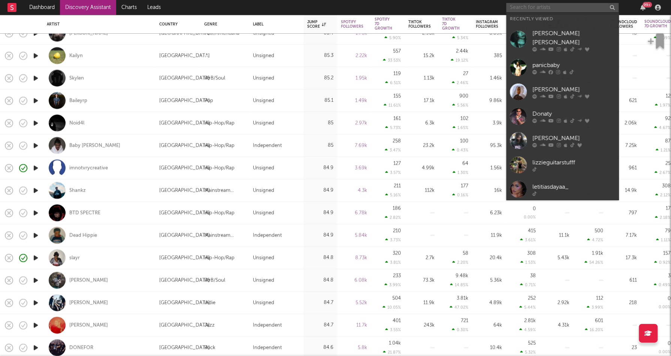 The height and width of the screenshot is (356, 671). Describe the element at coordinates (85, 213) in the screenshot. I see `div: BTD SPECTRE` at that location.